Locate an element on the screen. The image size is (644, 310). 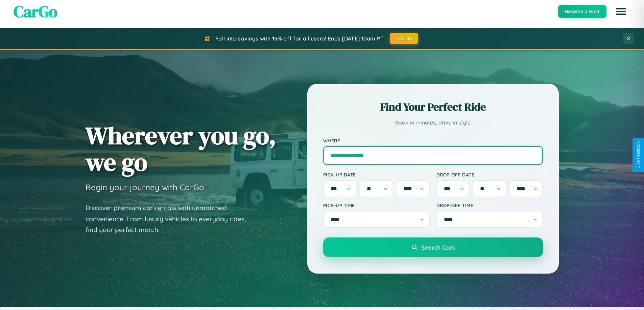
h2: Find Your Perfect Ride is located at coordinates (433, 107).